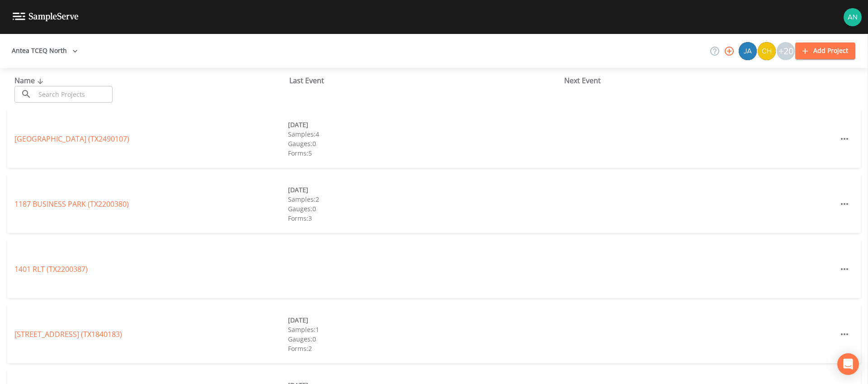  What do you see at coordinates (853, 17) in the screenshot?
I see `img: c76c074581486bce1c0cbc9e29643337` at bounding box center [853, 17].